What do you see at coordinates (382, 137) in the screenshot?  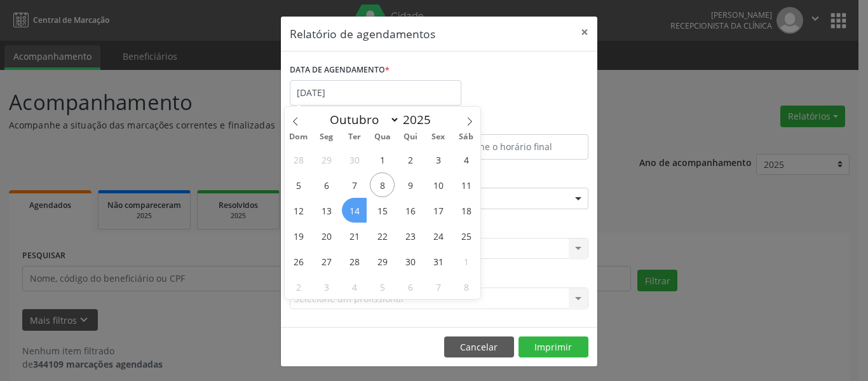 I see `span: Qua` at bounding box center [382, 137].